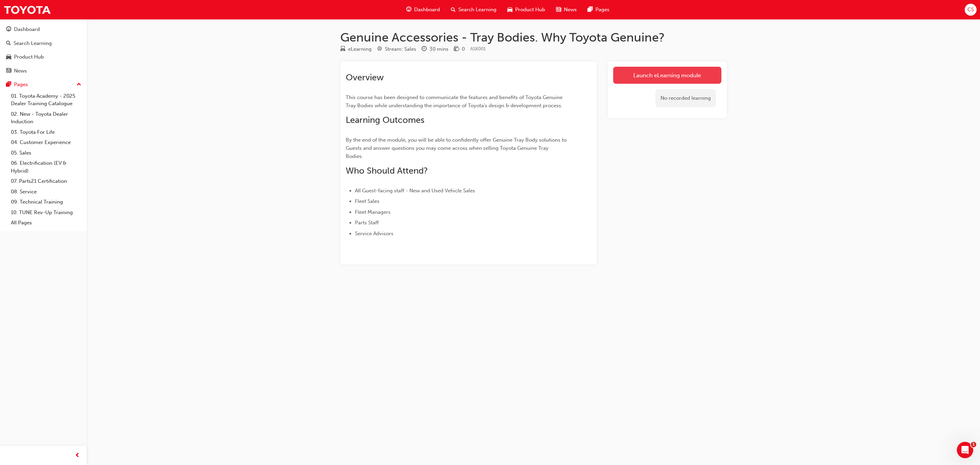 Image resolution: width=980 pixels, height=465 pixels. I want to click on a: Search Learning, so click(43, 43).